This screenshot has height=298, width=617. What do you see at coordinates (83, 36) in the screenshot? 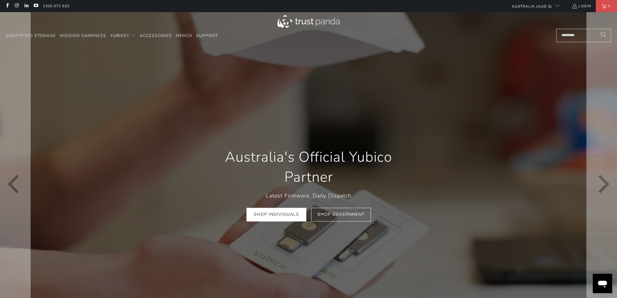
I see `span: Mission Darkness` at bounding box center [83, 36].